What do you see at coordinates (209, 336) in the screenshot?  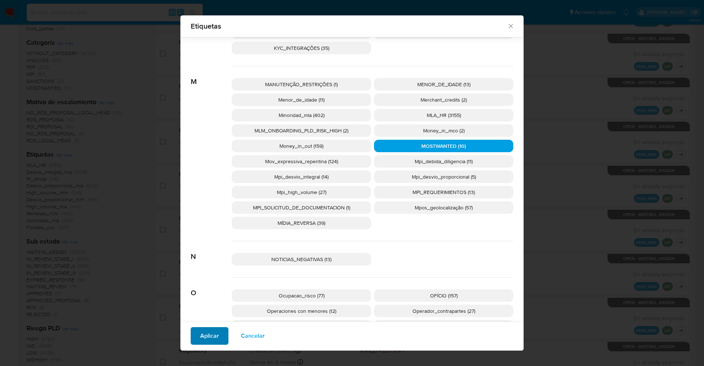 I see `button: Aplicar` at bounding box center [209, 336].